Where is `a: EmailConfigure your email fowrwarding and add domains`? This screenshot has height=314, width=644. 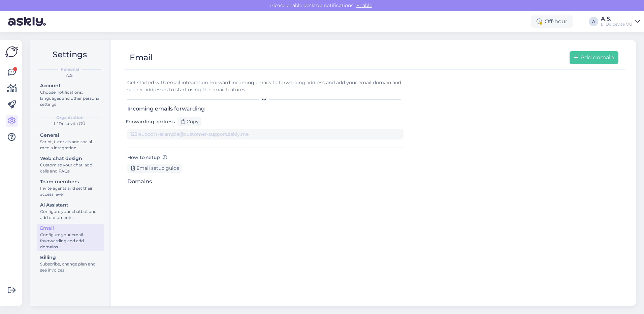 a: EmailConfigure your email fowrwarding and add domains is located at coordinates (70, 237).